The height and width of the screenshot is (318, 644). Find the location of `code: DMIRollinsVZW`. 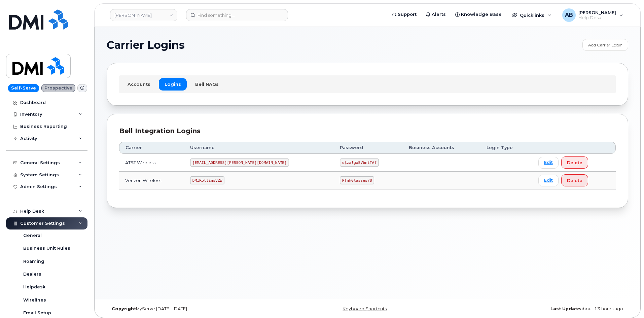

code: DMIRollinsVZW is located at coordinates (207, 181).